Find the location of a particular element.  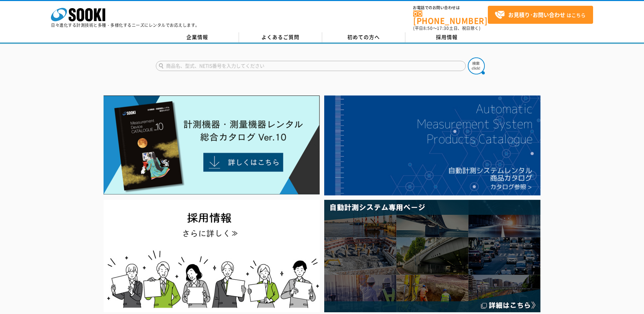

p: 日々進化する計測技術と多種・多様化するニーズにレンタルでお応えします。 is located at coordinates (125, 25).